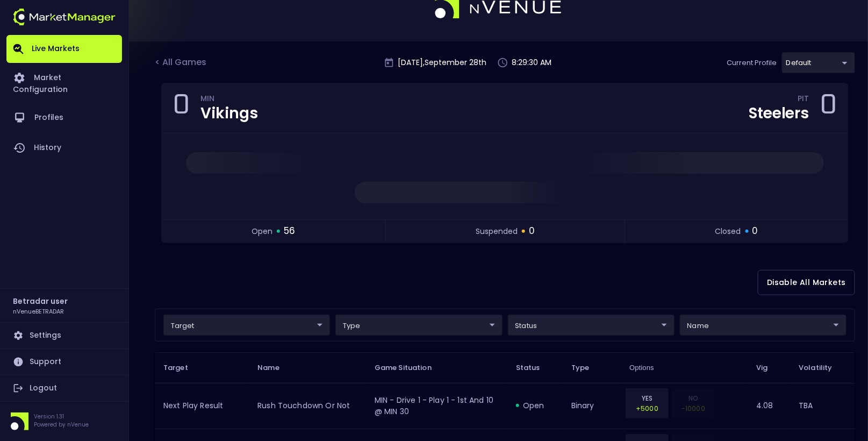 The height and width of the screenshot is (441, 868). Describe the element at coordinates (588, 368) in the screenshot. I see `span: Type` at that location.